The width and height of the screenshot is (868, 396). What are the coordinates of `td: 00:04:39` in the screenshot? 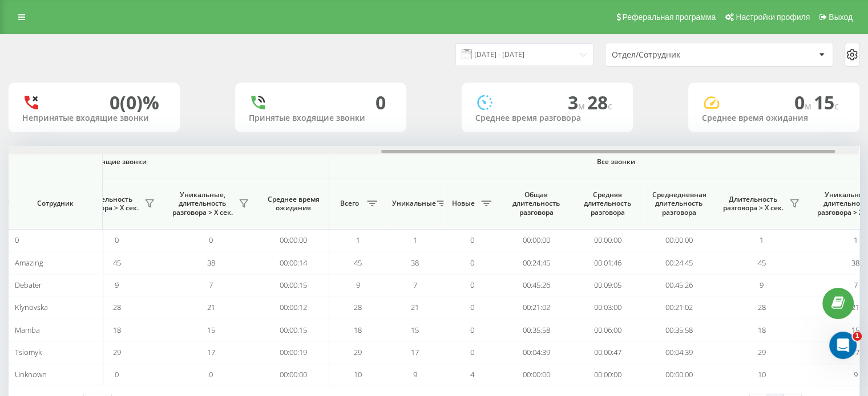 It's located at (536, 352).